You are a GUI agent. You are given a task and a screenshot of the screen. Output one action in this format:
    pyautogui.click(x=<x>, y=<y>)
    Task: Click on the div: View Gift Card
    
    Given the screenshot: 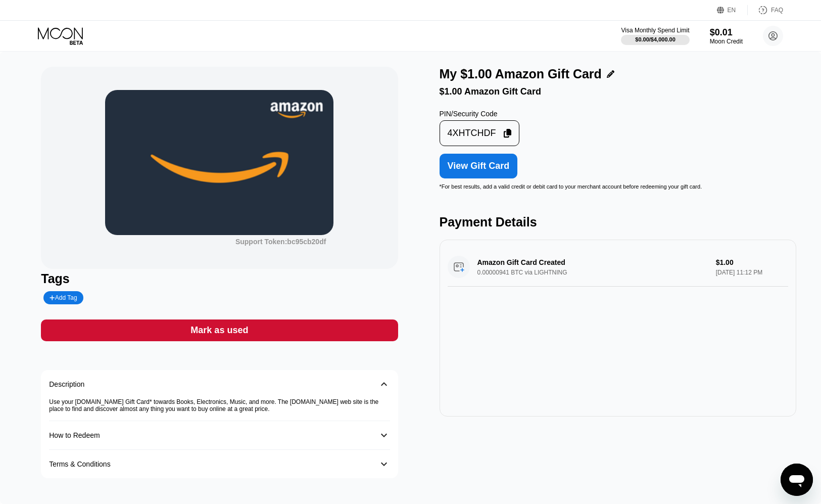 What is the action you would take?
    pyautogui.click(x=478, y=166)
    